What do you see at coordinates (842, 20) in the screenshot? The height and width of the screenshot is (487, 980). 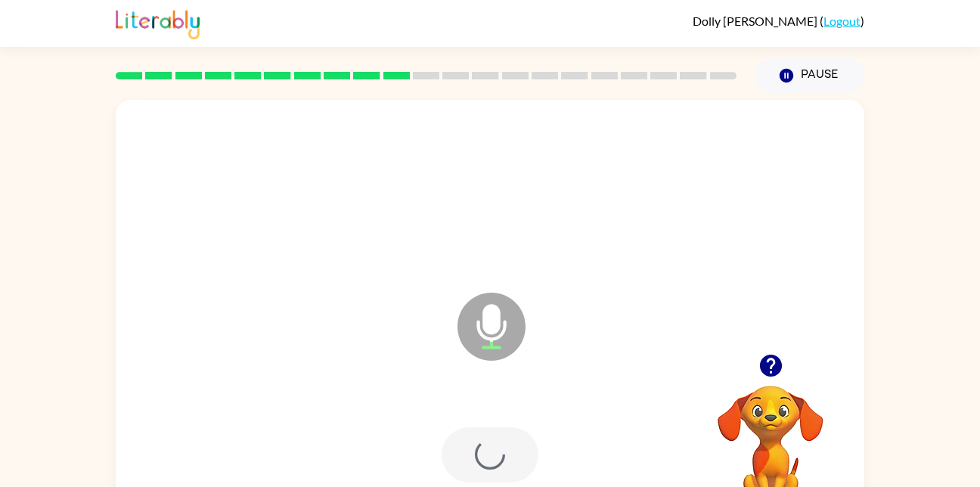 I see `a: Logout` at bounding box center [842, 20].